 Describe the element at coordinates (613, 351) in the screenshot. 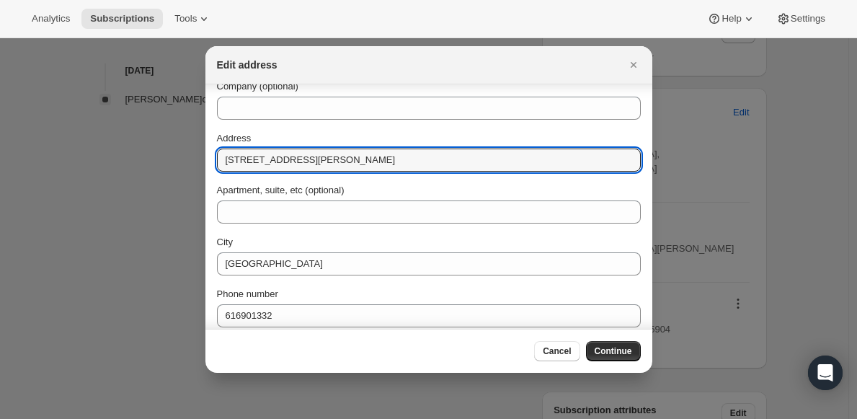

I see `span: Continue` at that location.